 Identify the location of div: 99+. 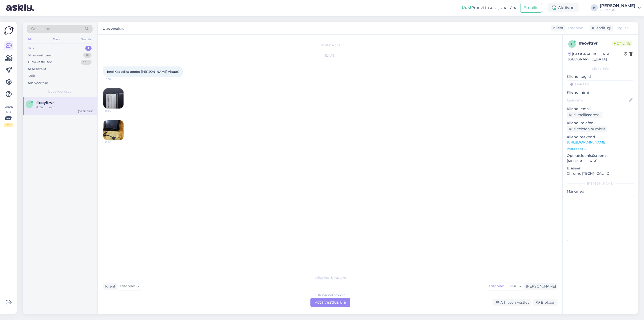
(86, 62).